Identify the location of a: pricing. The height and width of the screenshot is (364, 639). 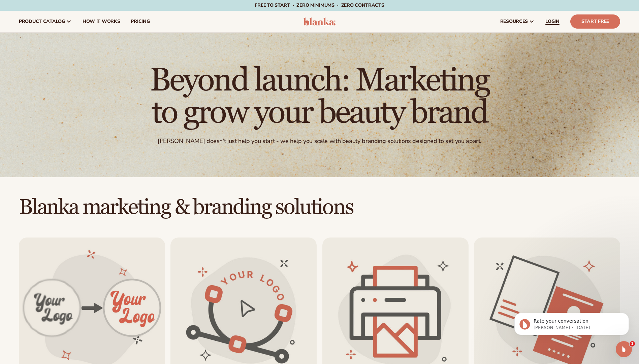
(140, 21).